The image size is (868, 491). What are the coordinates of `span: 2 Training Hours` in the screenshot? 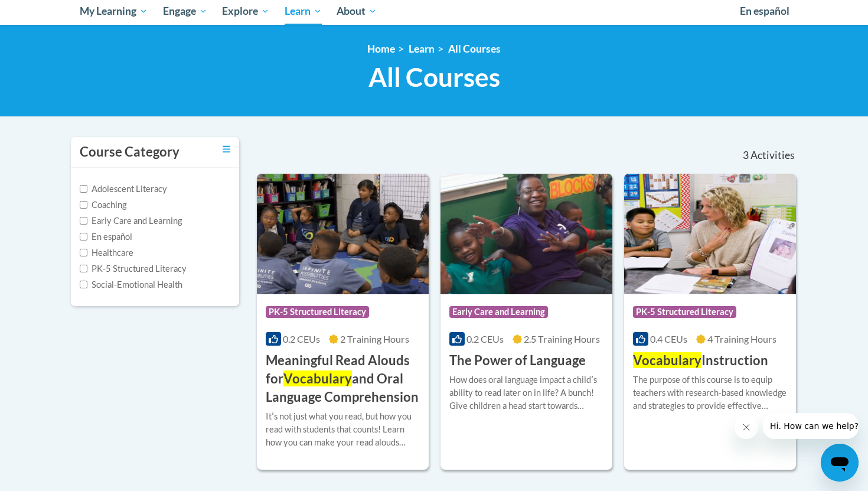 It's located at (375, 338).